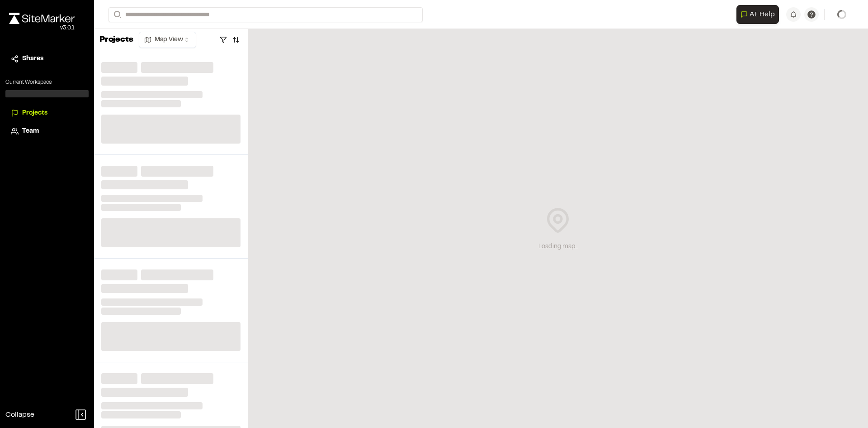  I want to click on a: Shares, so click(47, 59).